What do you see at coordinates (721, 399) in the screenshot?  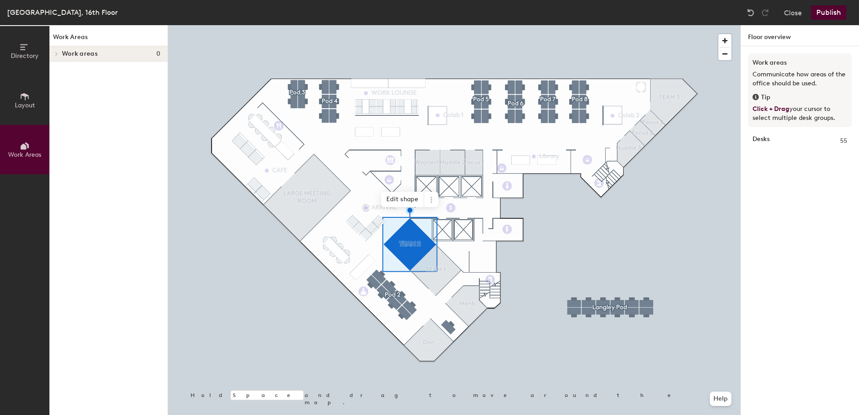 I see `button: Help` at bounding box center [721, 399].